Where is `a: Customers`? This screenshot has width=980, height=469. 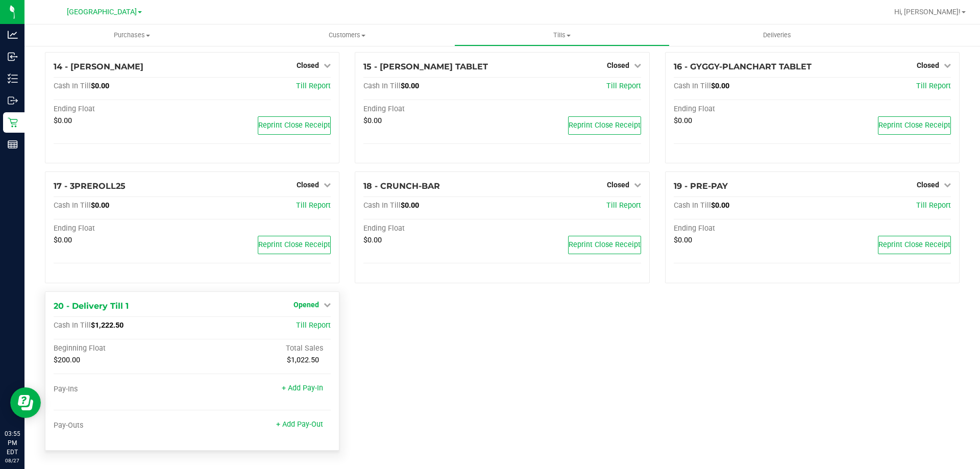 a: Customers is located at coordinates (346, 35).